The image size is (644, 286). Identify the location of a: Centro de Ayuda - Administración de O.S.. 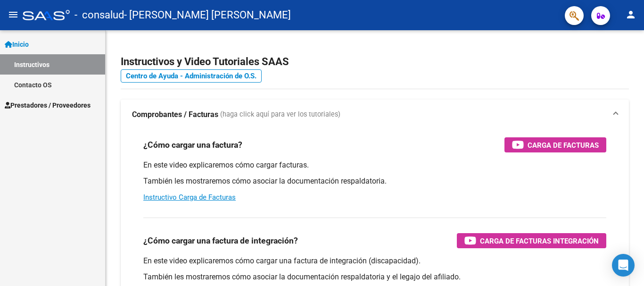
(191, 76).